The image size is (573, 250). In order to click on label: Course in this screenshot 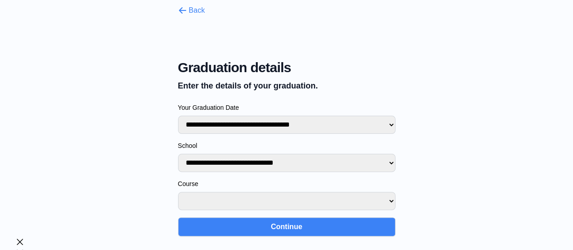, I will do `click(287, 184)`.